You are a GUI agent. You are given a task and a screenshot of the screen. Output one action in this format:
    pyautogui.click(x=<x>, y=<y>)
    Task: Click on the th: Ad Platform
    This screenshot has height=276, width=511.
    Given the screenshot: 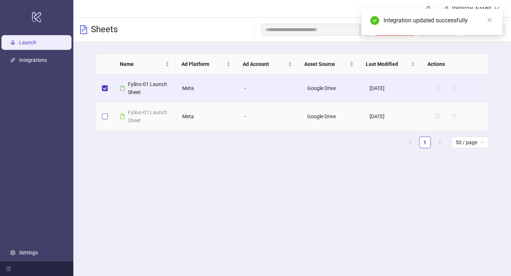 What is the action you would take?
    pyautogui.click(x=206, y=64)
    